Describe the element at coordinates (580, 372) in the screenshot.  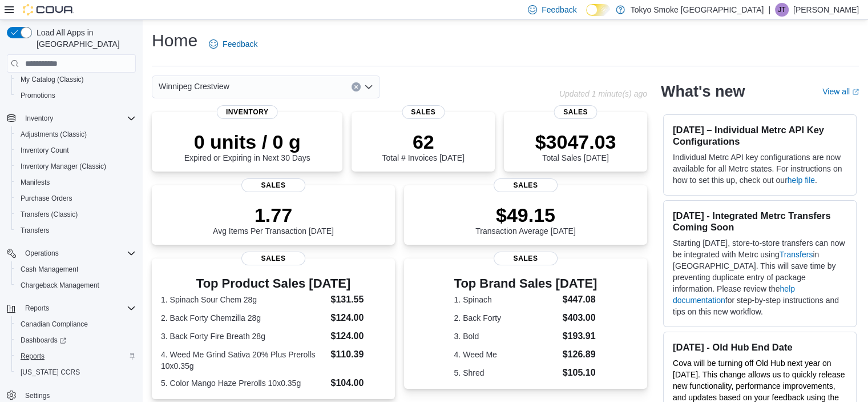
I see `dd: $105.10` at that location.